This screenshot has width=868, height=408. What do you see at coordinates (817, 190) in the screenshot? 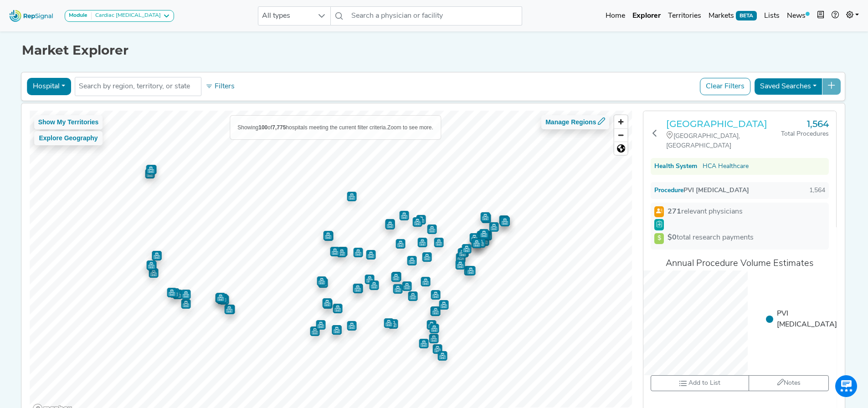
I see `div: 1,564` at bounding box center [817, 190].